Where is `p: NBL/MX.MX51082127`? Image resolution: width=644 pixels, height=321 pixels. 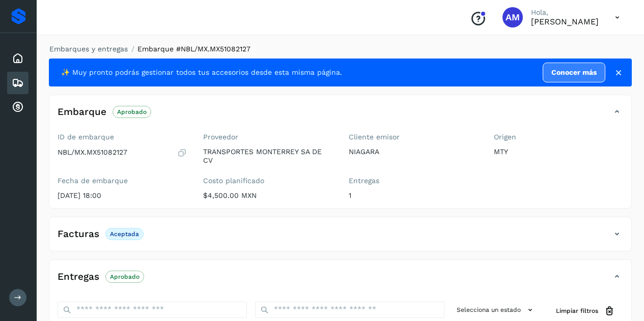
p: NBL/MX.MX51082127 is located at coordinates (92, 152).